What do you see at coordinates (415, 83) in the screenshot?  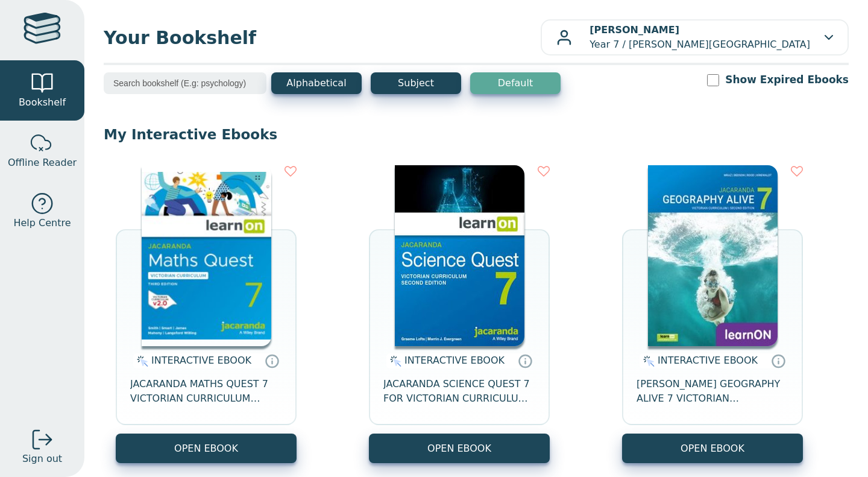 I see `button: Subject` at bounding box center [415, 83].